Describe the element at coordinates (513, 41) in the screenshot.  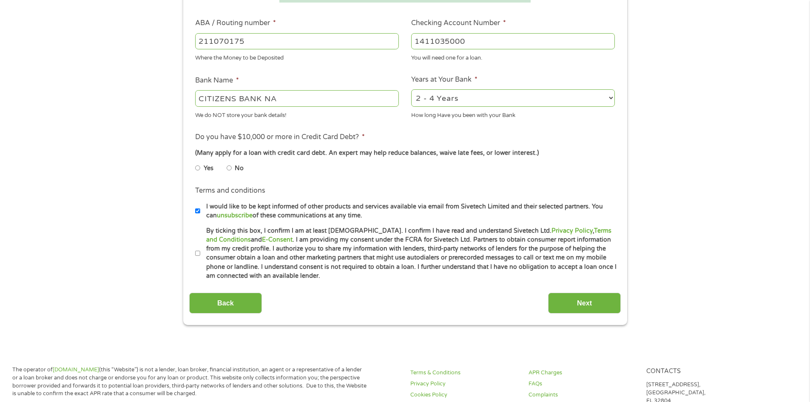
I see `input: 345634636` at that location.